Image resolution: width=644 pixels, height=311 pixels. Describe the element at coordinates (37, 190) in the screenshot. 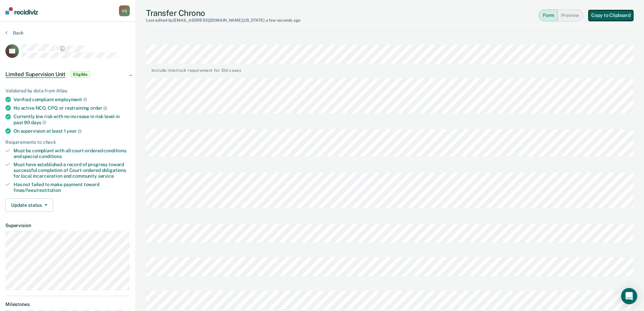

I see `span: fines/fees/restitution` at that location.